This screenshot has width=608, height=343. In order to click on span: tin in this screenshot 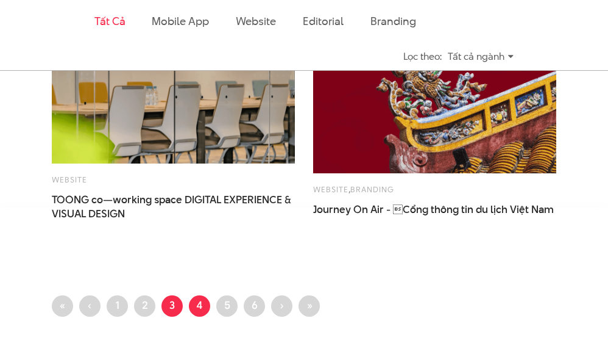, I will do `click(468, 209)`.